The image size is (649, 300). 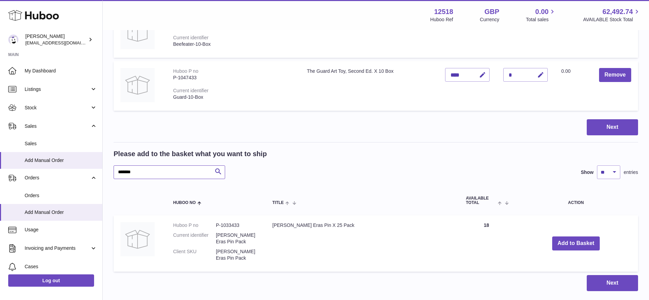 What do you see at coordinates (576, 201) in the screenshot?
I see `th: Action` at bounding box center [576, 201].